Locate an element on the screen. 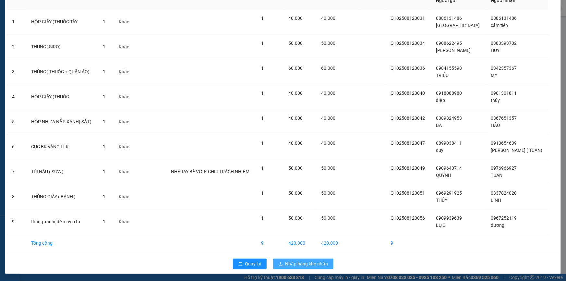 This screenshot has height=281, width=566. span: NHẸ TAY BỂ VỠ K CHIU TRÁCH NHIỆM is located at coordinates (210, 172).